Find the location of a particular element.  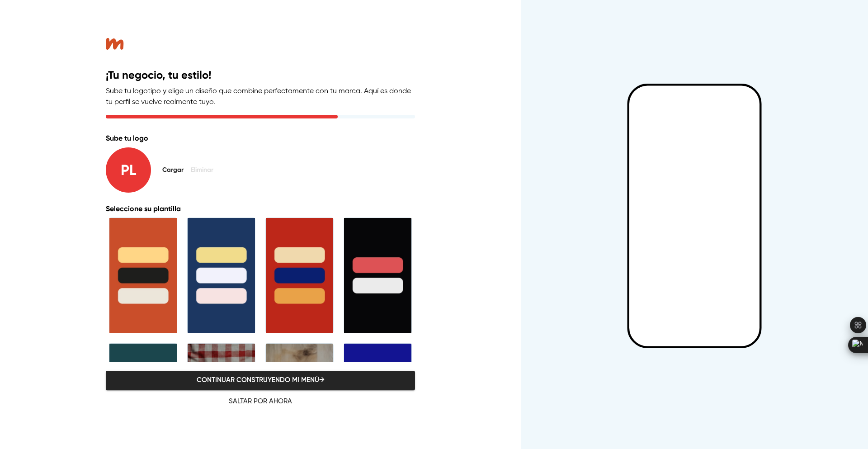

p: Sube tu logotipo y elige un diseño que combine perfectamente con tu marca. Aquí es donde tu perfi... is located at coordinates (260, 97).